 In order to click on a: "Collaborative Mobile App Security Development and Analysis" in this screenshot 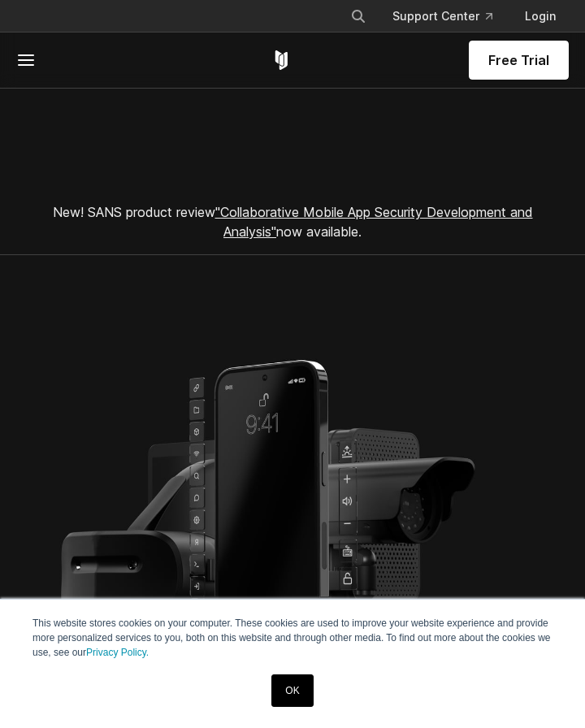, I will do `click(374, 222)`.